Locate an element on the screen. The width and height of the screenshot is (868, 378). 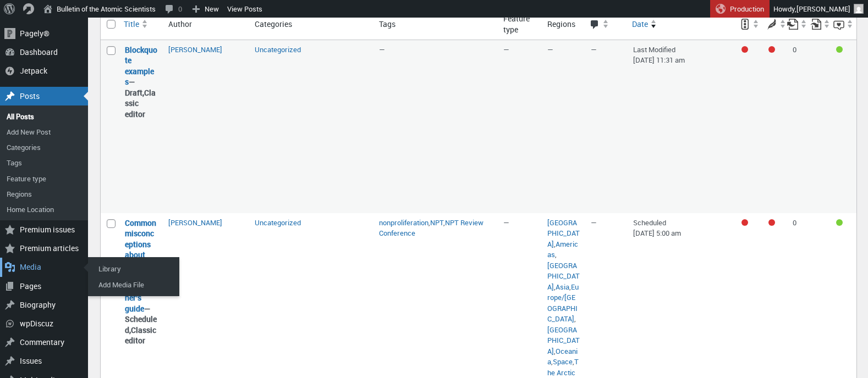
a: Inclusive language score is located at coordinates (843, 24).